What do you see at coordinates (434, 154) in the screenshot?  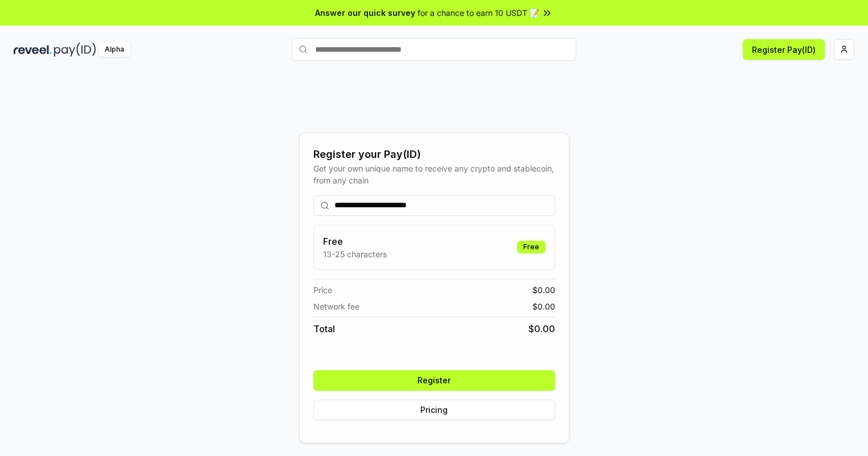 I see `div: Register your Pay(ID)` at bounding box center [434, 154].